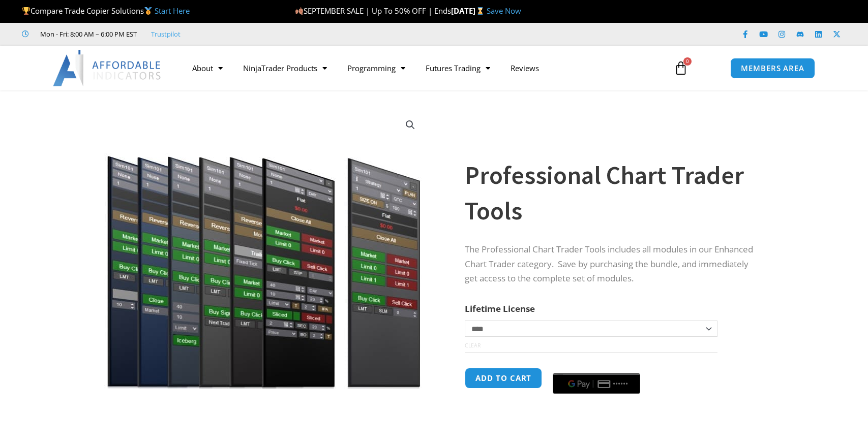  What do you see at coordinates (373, 10) in the screenshot?
I see `span: SEPTEMBER SALE | Up To 50% OFF | Ends` at bounding box center [373, 10].